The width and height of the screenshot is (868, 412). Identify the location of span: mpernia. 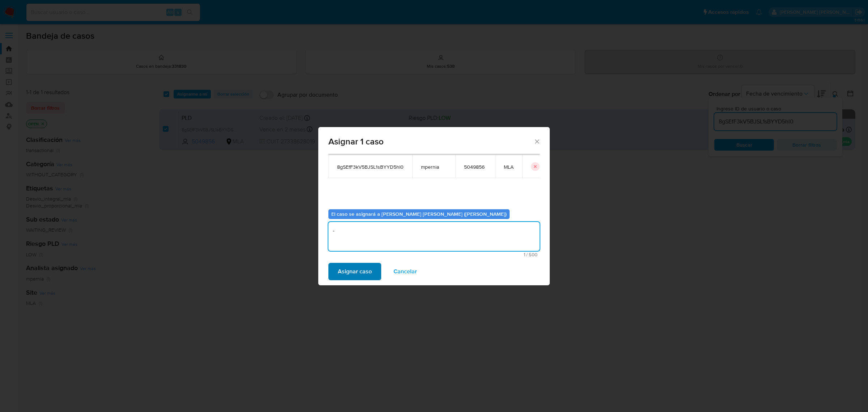
(434, 167).